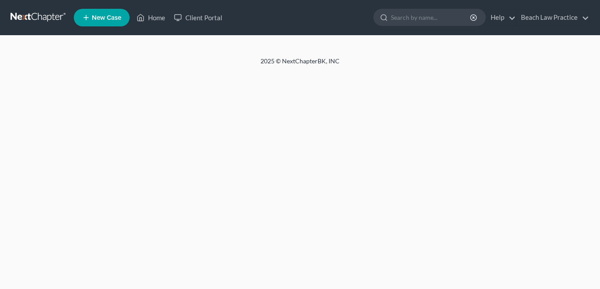 The width and height of the screenshot is (600, 289). I want to click on input: Search by name..., so click(431, 17).